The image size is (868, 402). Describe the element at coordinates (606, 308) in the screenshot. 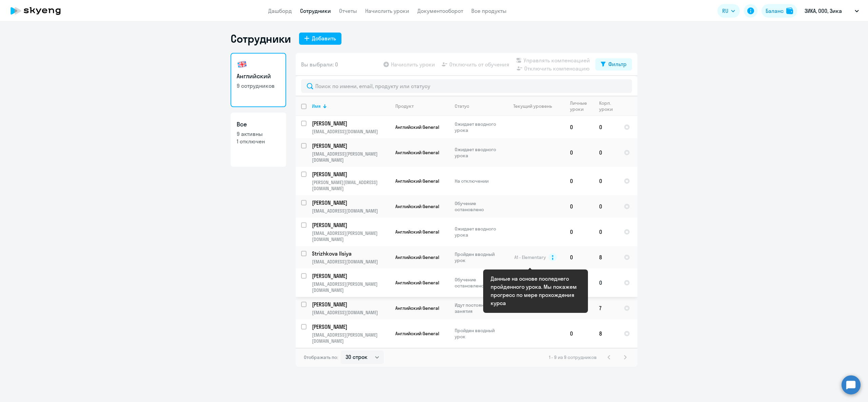

I see `td: 7` at that location.